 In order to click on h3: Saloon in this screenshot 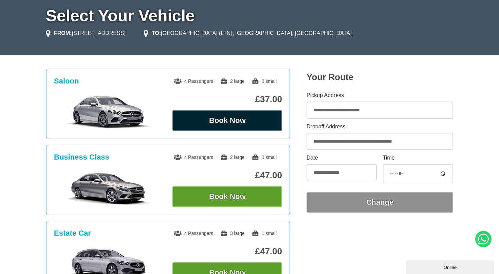, I will do `click(66, 81)`.